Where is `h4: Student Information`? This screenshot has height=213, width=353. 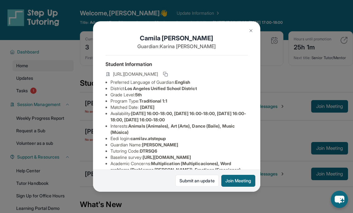
h4: Student Information is located at coordinates (177, 64).